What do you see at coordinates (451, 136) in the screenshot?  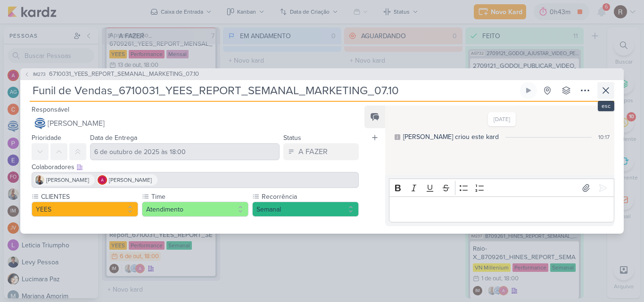 I see `div: Isabella criou este kard` at bounding box center [451, 136].